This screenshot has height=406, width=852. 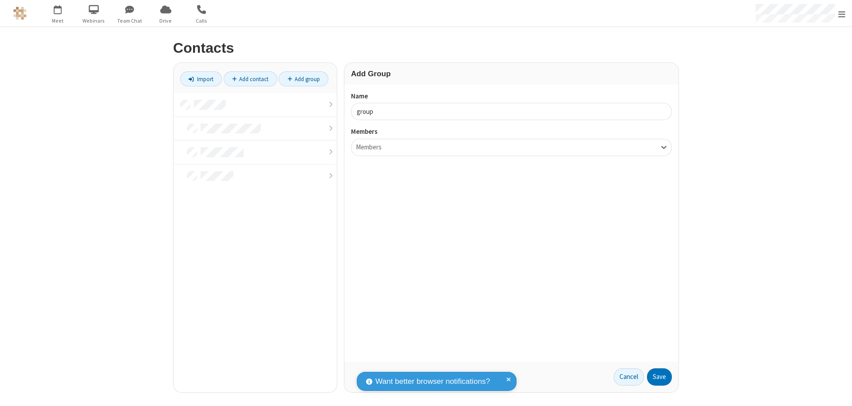 I want to click on span: Calls, so click(x=201, y=21).